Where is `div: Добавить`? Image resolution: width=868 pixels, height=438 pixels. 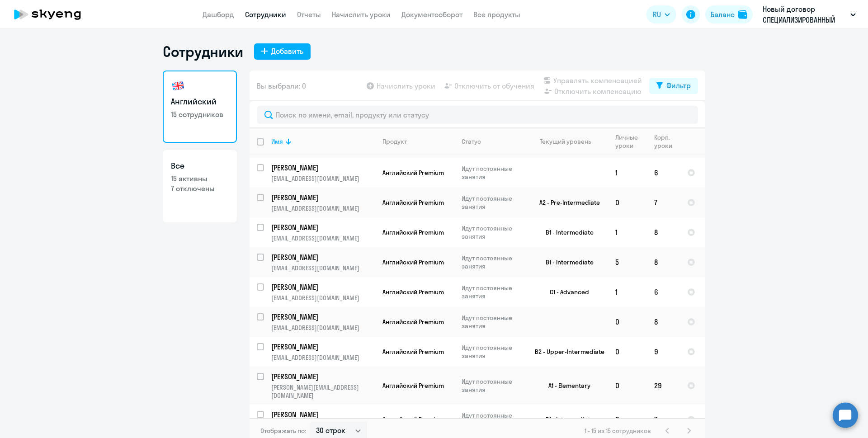
div: Добавить is located at coordinates (288, 51).